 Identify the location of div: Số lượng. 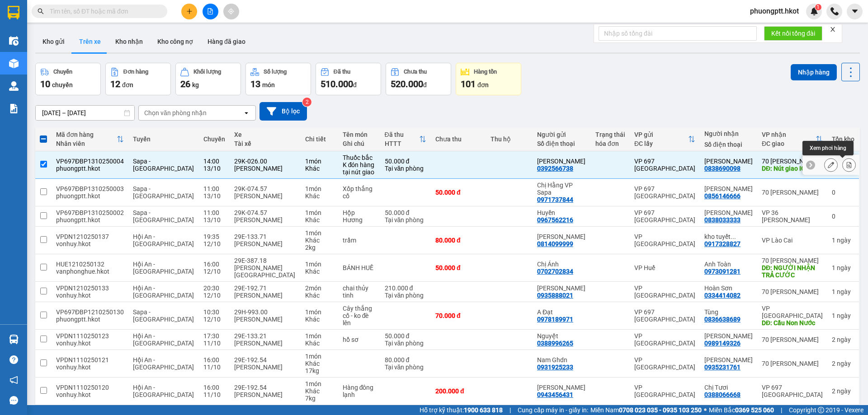
(275, 72).